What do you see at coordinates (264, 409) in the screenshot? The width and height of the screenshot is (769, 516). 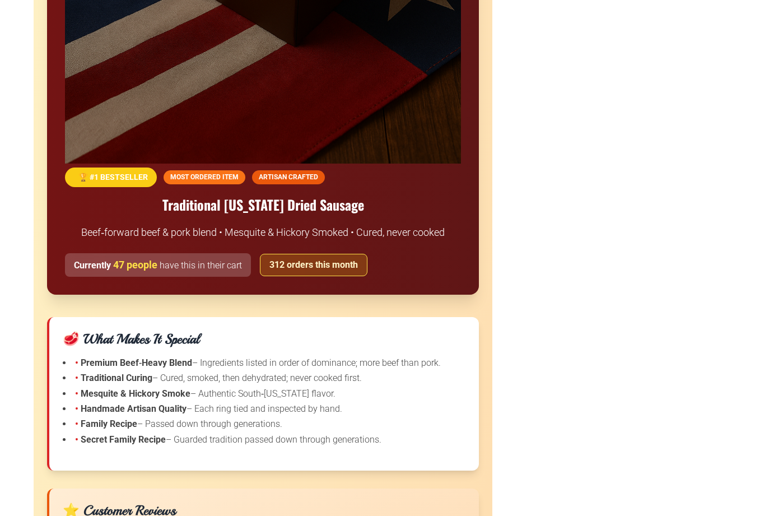 I see `li: – Each ring tied and inspected by hand.` at bounding box center [264, 409].